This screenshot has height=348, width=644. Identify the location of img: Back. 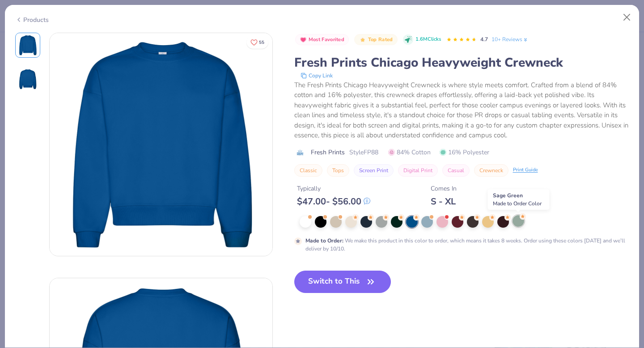
(27, 79).